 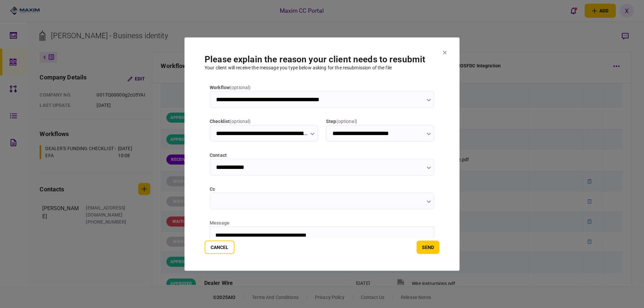 I want to click on input: step, so click(x=380, y=133).